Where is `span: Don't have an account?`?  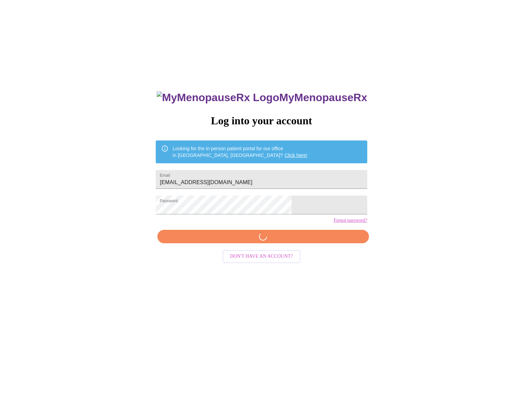
span: Don't have an account? is located at coordinates (261, 257).